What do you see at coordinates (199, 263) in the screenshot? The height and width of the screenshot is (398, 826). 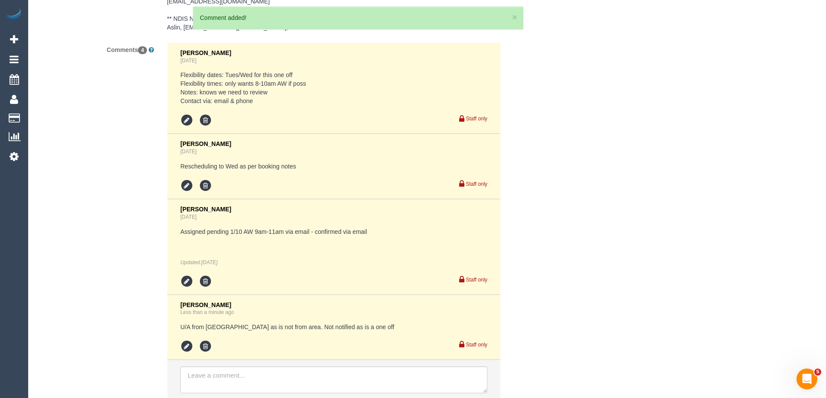 I see `em: Updated:` at bounding box center [199, 263].